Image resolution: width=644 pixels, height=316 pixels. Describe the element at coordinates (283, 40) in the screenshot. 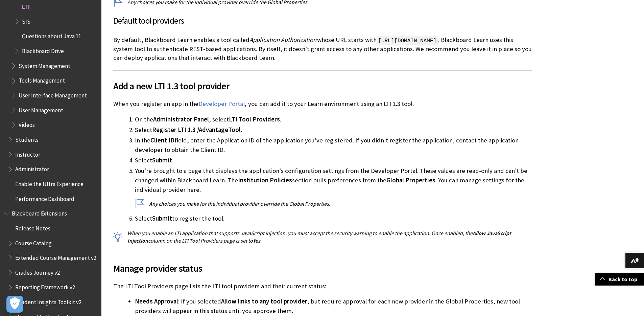

I see `span: Application Authorization` at that location.